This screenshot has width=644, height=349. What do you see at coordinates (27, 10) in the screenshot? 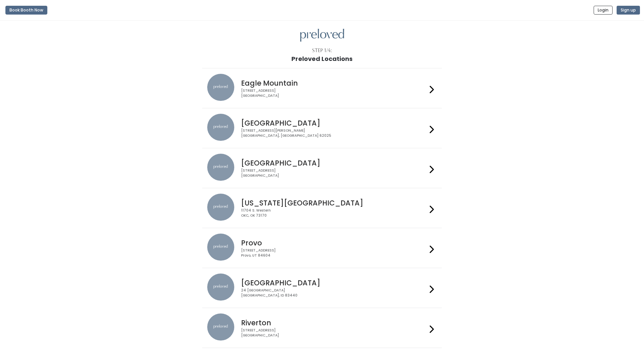
I see `a: Book Booth Now` at bounding box center [27, 10].